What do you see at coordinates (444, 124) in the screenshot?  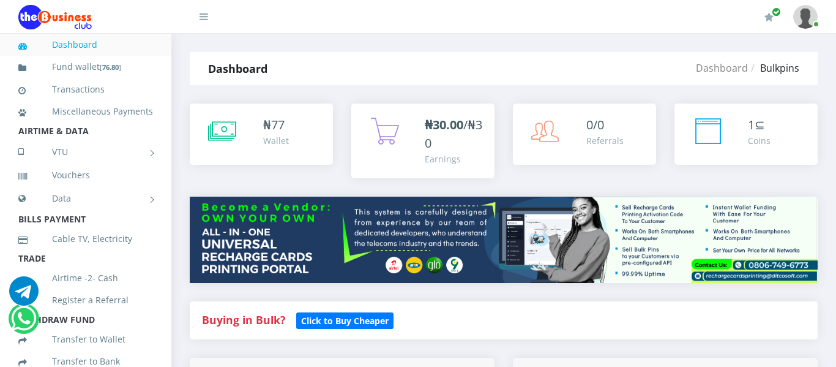 I see `b: ₦30.00` at bounding box center [444, 124].